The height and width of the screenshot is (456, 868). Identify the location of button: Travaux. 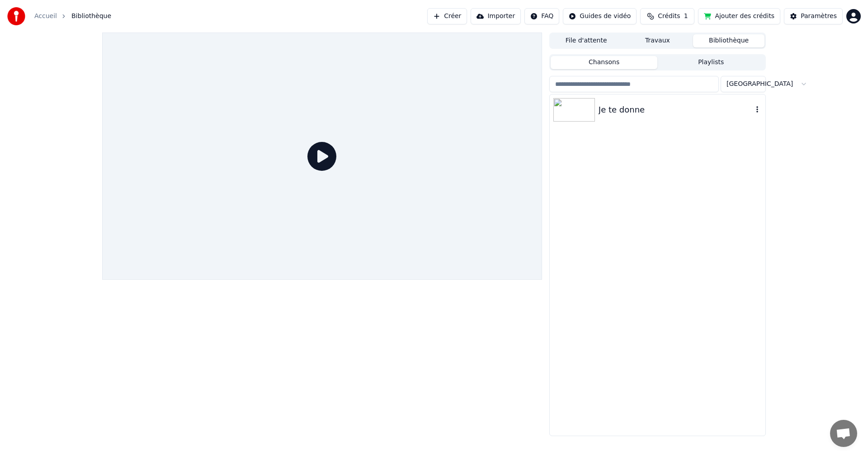
(658, 40).